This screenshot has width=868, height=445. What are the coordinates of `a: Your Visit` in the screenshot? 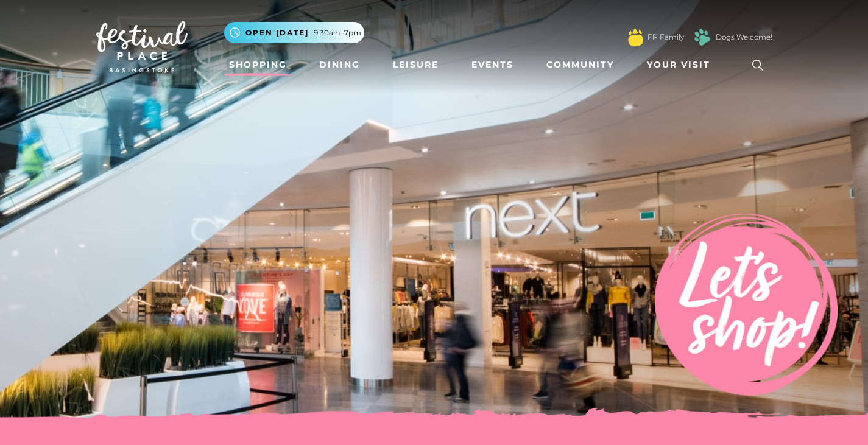 It's located at (682, 64).